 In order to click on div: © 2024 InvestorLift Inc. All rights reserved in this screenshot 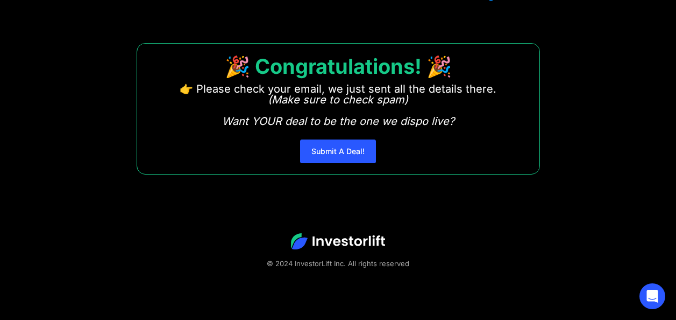, I will do `click(338, 263)`.